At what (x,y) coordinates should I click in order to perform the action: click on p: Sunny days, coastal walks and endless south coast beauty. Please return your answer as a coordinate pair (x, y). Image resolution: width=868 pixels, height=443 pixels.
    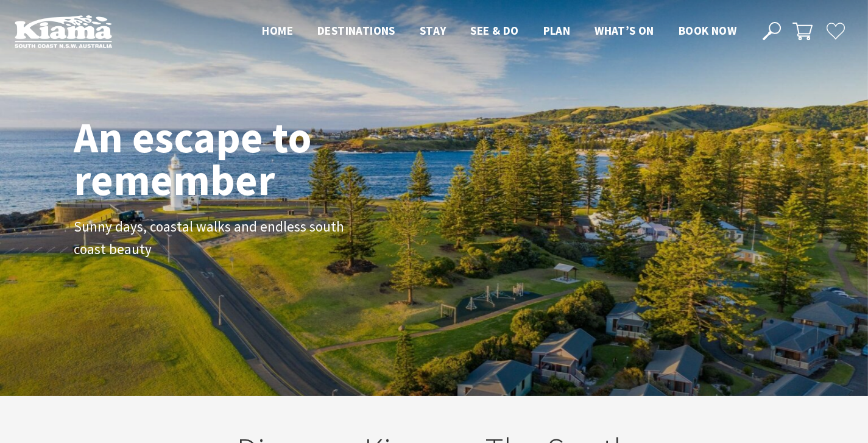
    Looking at the image, I should click on (211, 238).